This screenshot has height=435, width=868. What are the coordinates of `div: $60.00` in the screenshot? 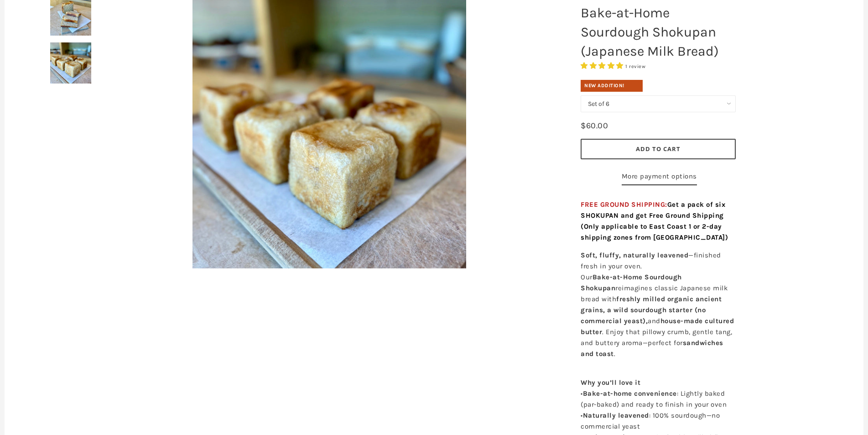 It's located at (594, 126).